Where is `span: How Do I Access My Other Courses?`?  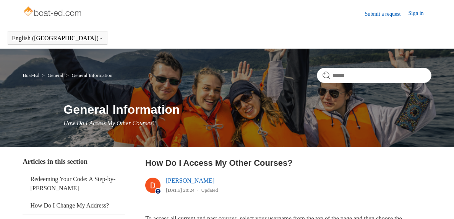 span: How Do I Access My Other Courses? is located at coordinates (109, 123).